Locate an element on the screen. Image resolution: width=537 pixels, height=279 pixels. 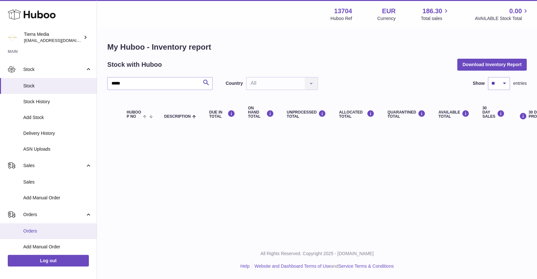
div: QUARANTINED Total is located at coordinates (406, 114).